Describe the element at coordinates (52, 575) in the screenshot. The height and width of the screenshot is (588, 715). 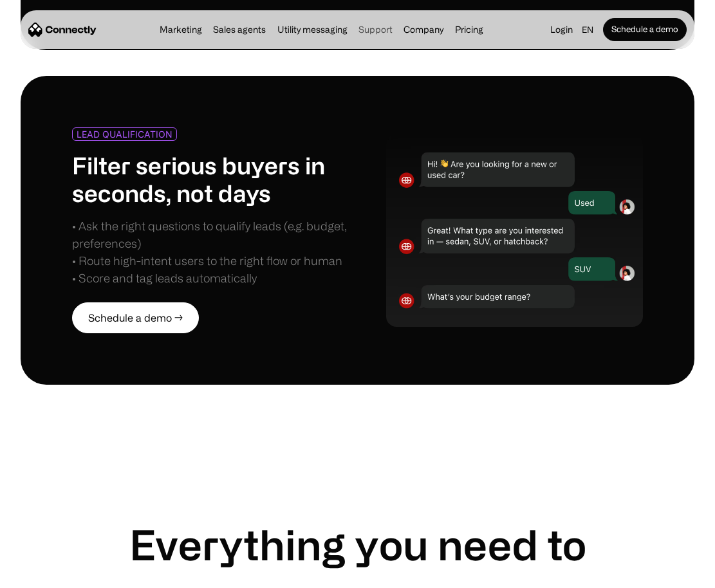
I see `ul: Language list` at that location.